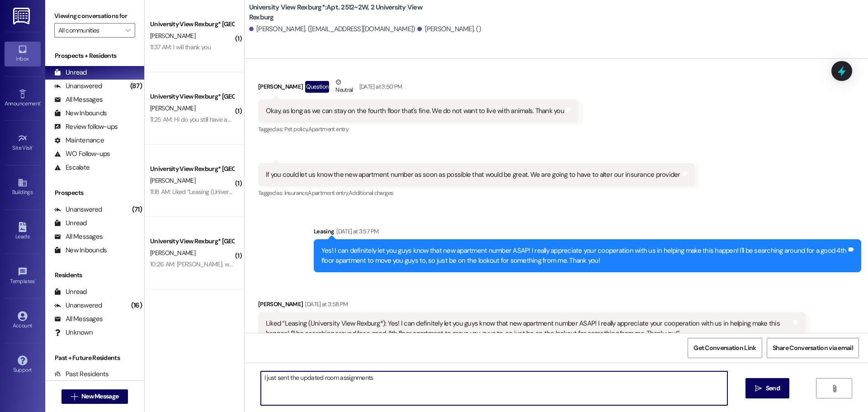  What do you see at coordinates (230, 119) in the screenshot?
I see `div: 11:25 AM: Hi do you still have any room availability opening up?` at bounding box center [230, 119].